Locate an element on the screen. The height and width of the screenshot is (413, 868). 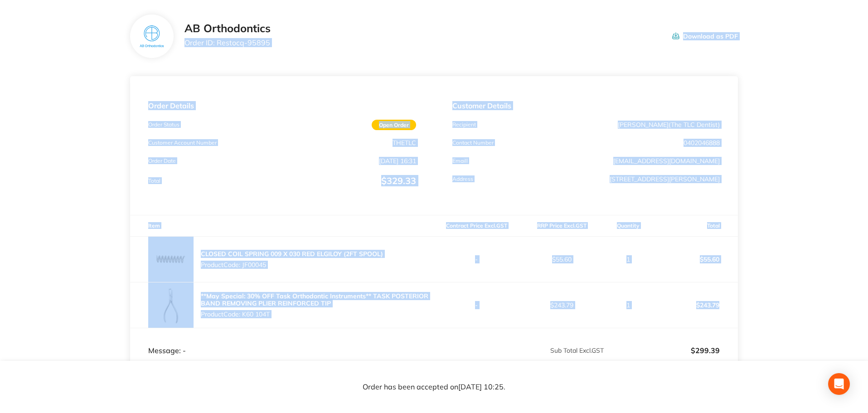
span: $329.33 is located at coordinates (398, 180).